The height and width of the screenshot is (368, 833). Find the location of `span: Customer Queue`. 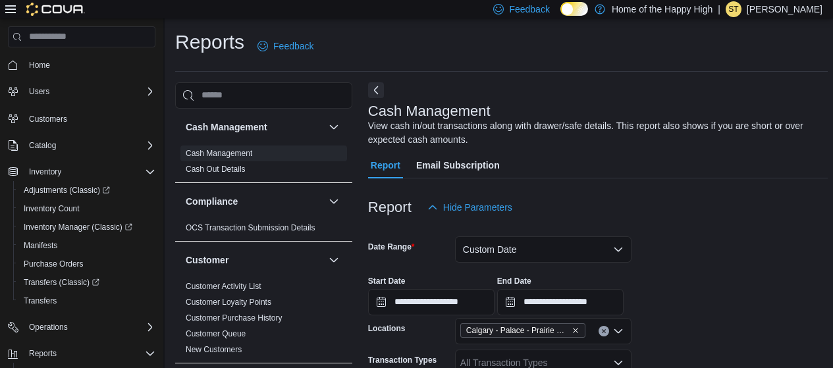

span: Customer Queue is located at coordinates (215, 334).